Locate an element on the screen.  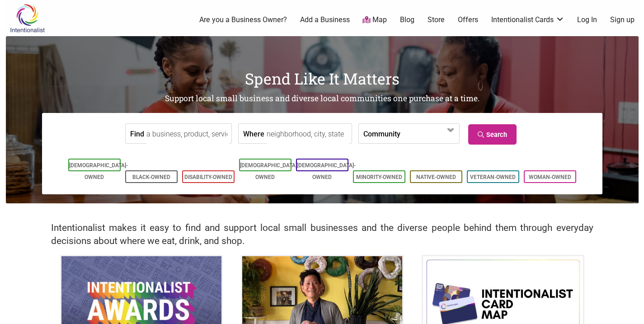
li: Intentionalist Cards is located at coordinates (528, 20).